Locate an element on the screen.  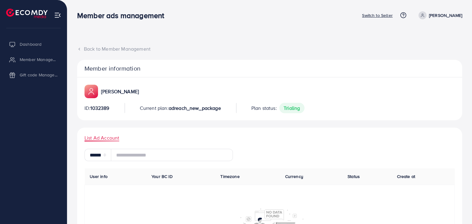
p: Plan status: is located at coordinates (278, 108).